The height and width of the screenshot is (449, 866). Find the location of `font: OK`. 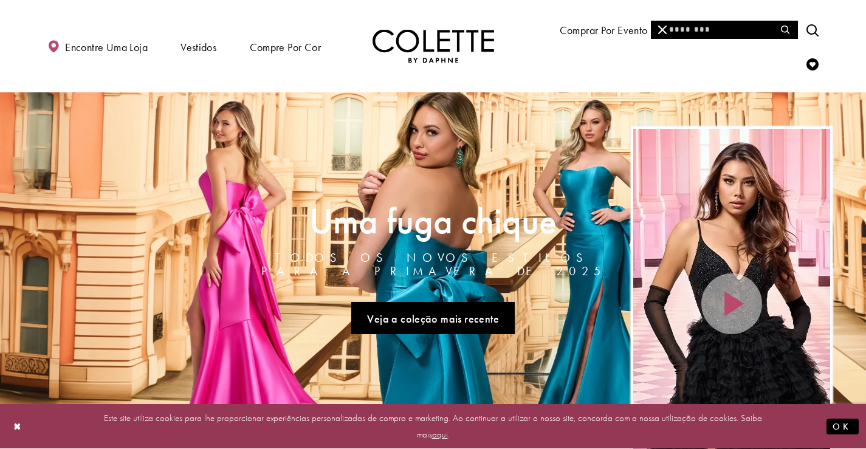

font: OK is located at coordinates (842, 427).